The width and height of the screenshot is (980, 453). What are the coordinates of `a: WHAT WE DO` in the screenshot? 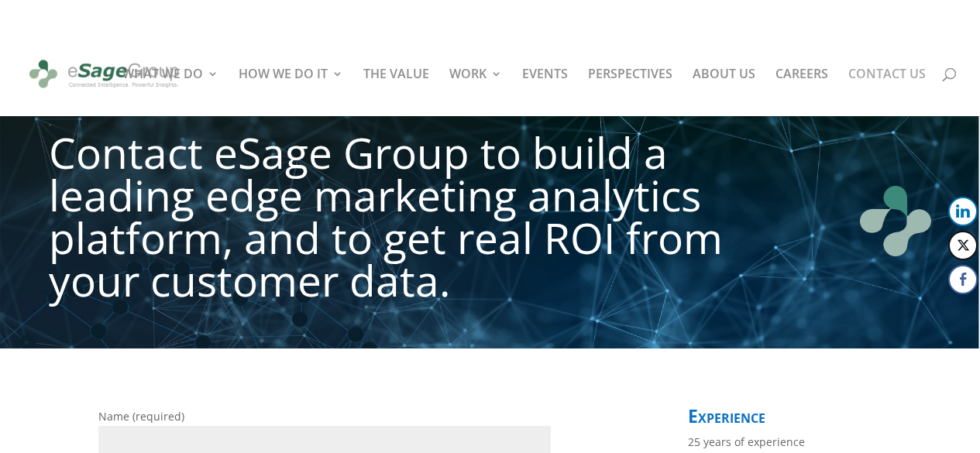 It's located at (171, 92).